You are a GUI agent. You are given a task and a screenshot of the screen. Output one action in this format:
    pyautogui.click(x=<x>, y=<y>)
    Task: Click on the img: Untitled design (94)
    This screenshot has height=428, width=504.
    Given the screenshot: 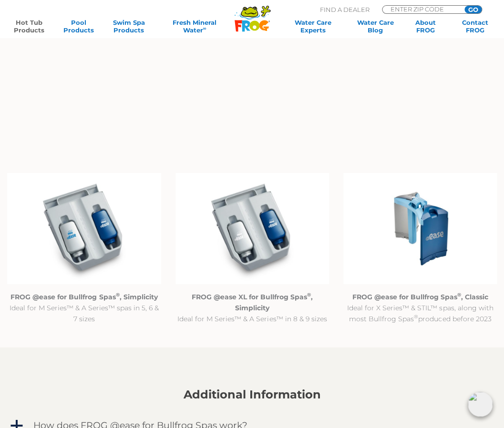 What is the action you would take?
    pyautogui.click(x=420, y=228)
    